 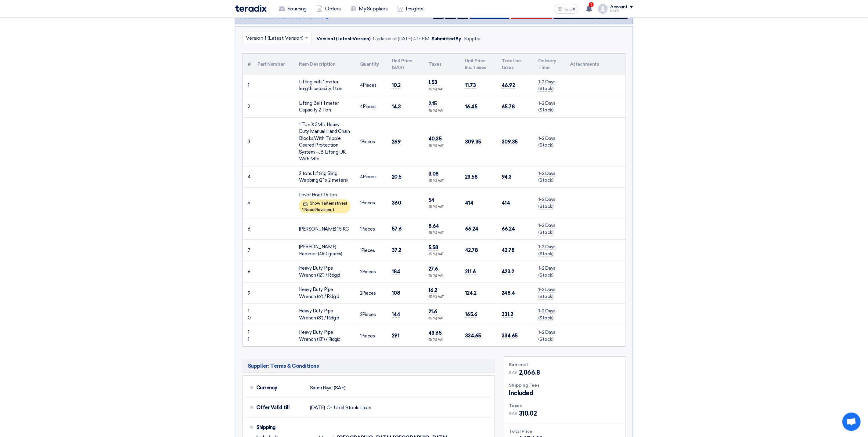 What do you see at coordinates (247, 250) in the screenshot?
I see `td: 7` at bounding box center [247, 250].